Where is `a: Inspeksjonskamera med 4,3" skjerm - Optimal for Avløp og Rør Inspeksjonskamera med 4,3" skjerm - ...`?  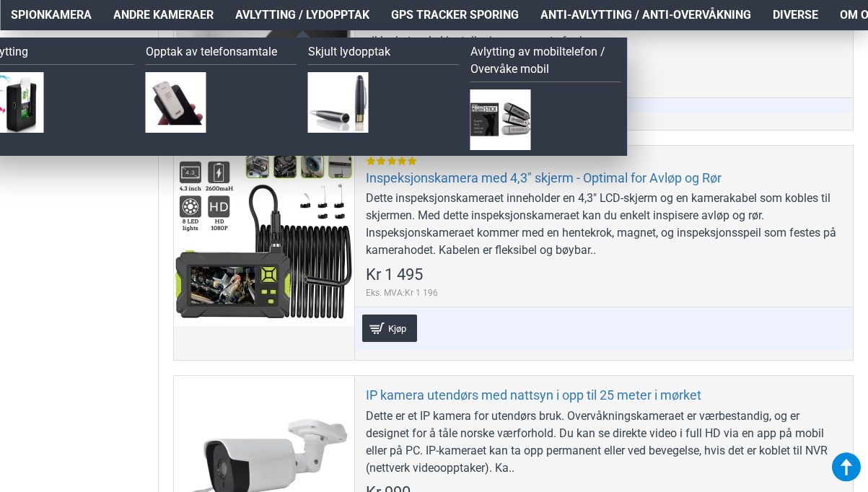 a: Inspeksjonskamera med 4,3" skjerm - Optimal for Avløp og Rør Inspeksjonskamera med 4,3" skjerm - ... is located at coordinates (264, 236).